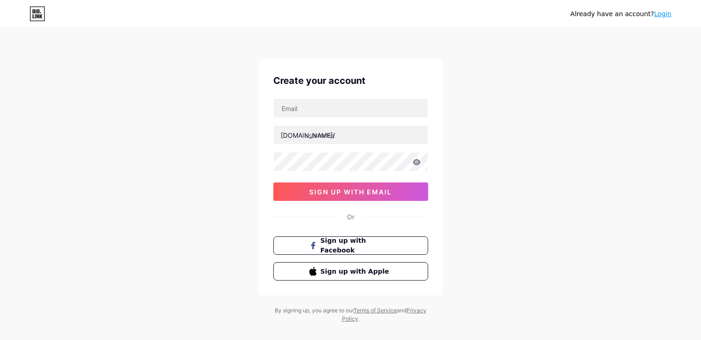 Image resolution: width=701 pixels, height=340 pixels. What do you see at coordinates (351, 192) in the screenshot?
I see `button: sign up with email` at bounding box center [351, 192].